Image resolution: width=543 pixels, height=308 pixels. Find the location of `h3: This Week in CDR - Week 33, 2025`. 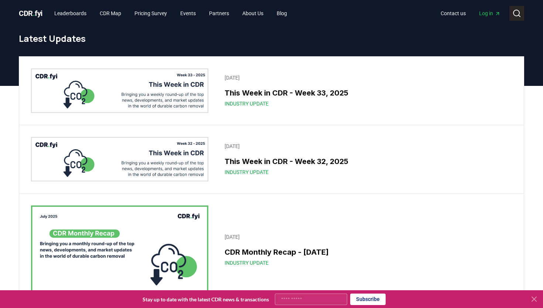

h3: This Week in CDR - Week 33, 2025 is located at coordinates (366, 93).